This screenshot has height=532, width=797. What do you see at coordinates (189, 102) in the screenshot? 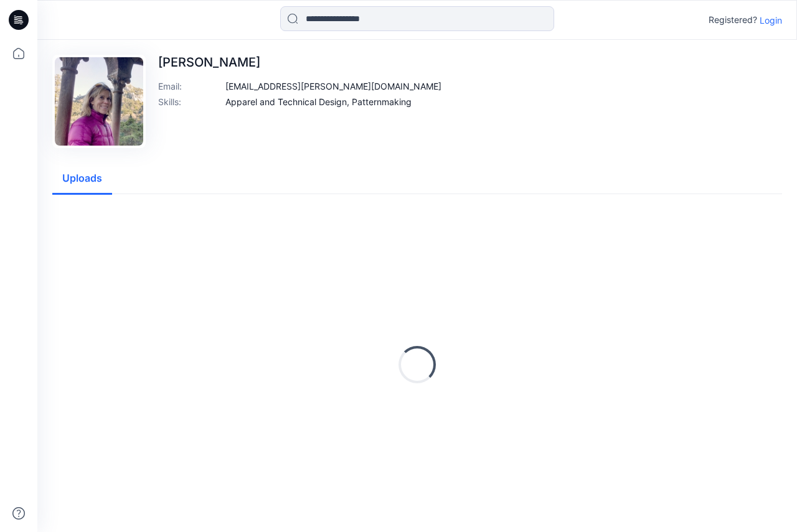
I see `p: Skills :` at bounding box center [189, 102].